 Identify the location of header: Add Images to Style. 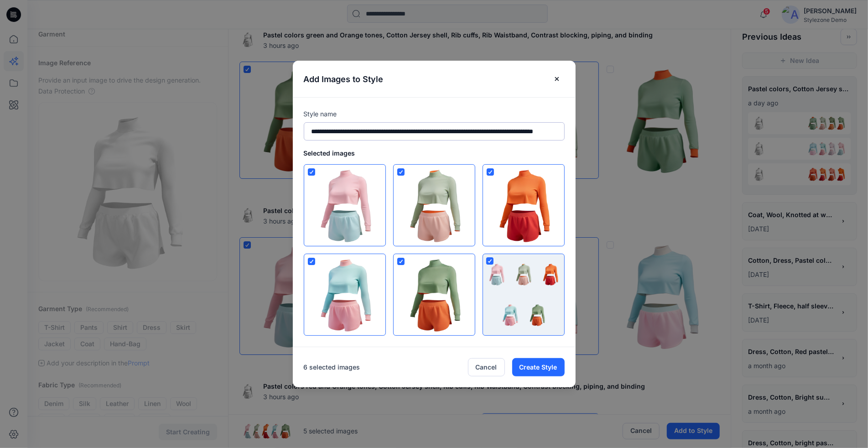
(434, 79).